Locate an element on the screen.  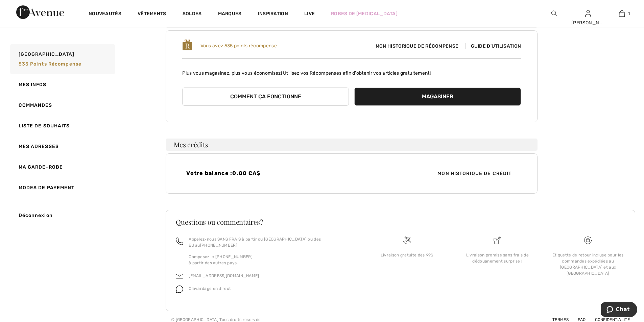
a: Live is located at coordinates (309, 13).